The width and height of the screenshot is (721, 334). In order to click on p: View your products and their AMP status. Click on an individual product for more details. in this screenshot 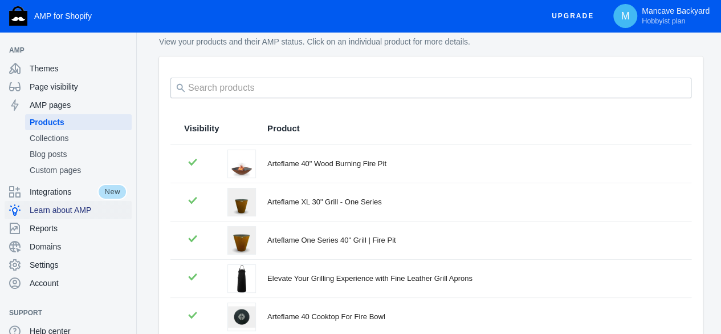, I will do `click(431, 42)`.